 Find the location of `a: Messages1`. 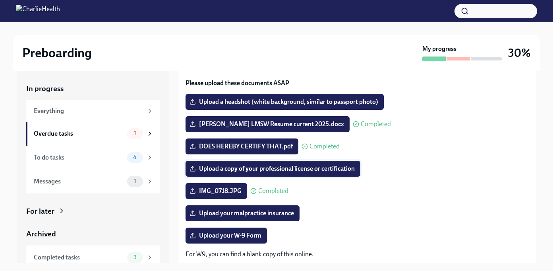

a: Messages1 is located at coordinates (93, 181).